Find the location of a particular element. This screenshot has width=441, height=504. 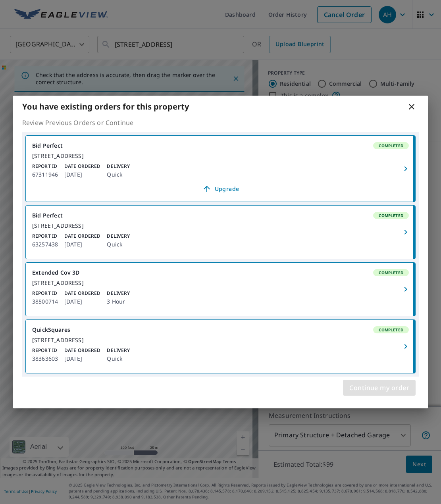

p: 67311946 is located at coordinates (45, 174).